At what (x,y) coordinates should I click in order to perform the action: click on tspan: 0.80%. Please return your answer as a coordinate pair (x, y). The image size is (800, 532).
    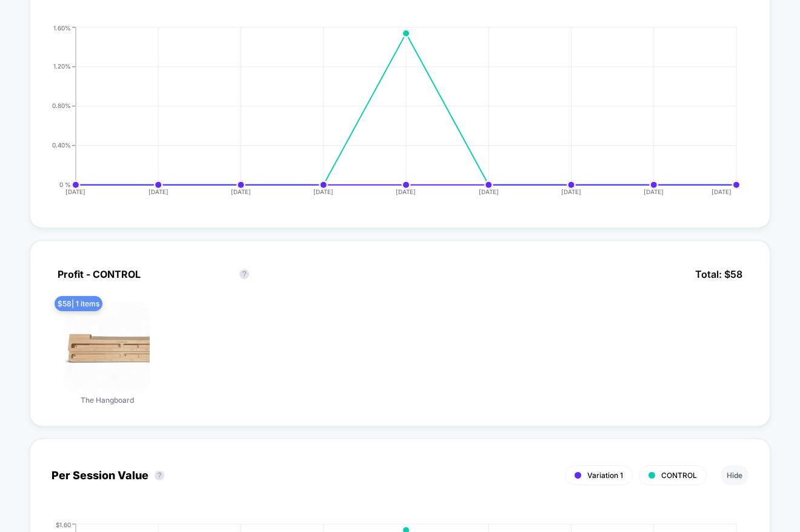
    Looking at the image, I should click on (61, 106).